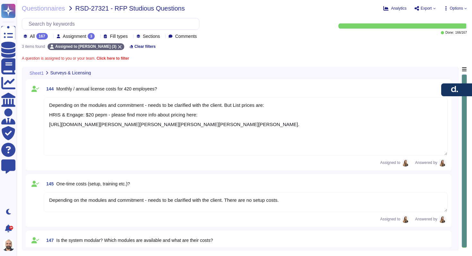  What do you see at coordinates (449, 33) in the screenshot?
I see `span: Done:` at bounding box center [449, 33].